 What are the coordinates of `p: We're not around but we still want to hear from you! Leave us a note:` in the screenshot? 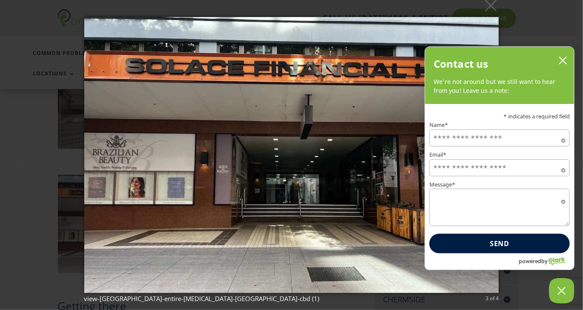 It's located at (500, 86).